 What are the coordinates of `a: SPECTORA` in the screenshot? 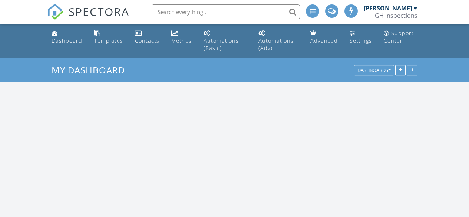 It's located at (88, 18).